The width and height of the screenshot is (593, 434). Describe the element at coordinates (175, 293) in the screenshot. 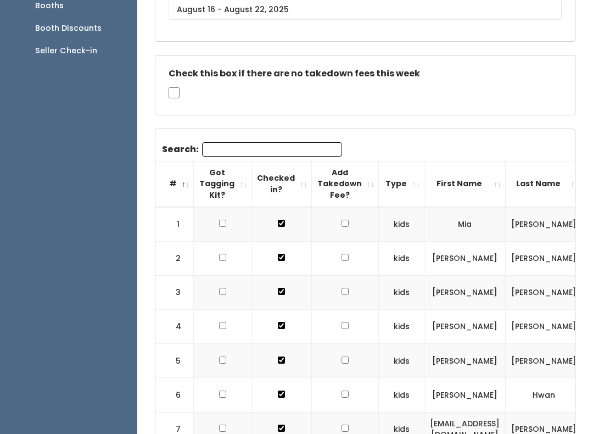

I see `td: 3` at that location.